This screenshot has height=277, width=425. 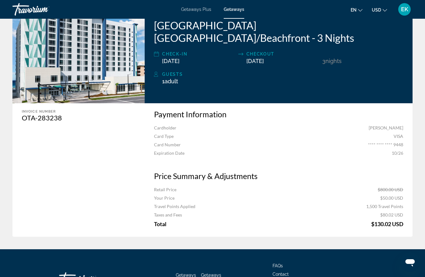 What do you see at coordinates (279, 176) in the screenshot?
I see `h3: Price Summary & Adjustments` at bounding box center [279, 176].